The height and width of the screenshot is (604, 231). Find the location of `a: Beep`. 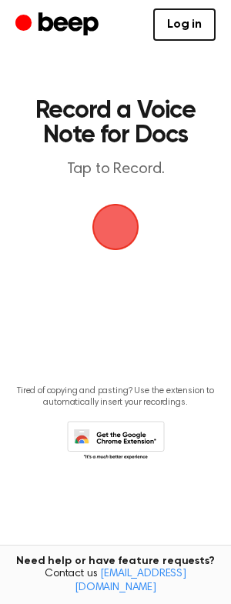

a: Beep is located at coordinates (59, 25).